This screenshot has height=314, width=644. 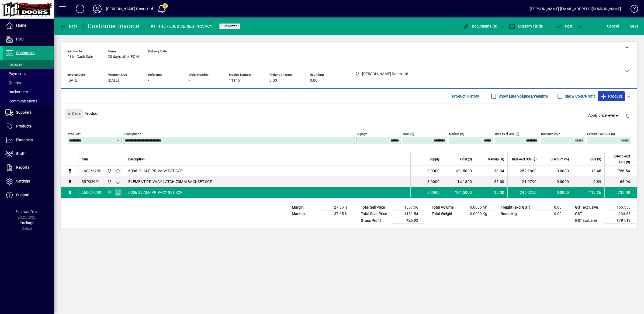 What do you see at coordinates (314, 81) in the screenshot?
I see `span: 0.00` at bounding box center [314, 81].